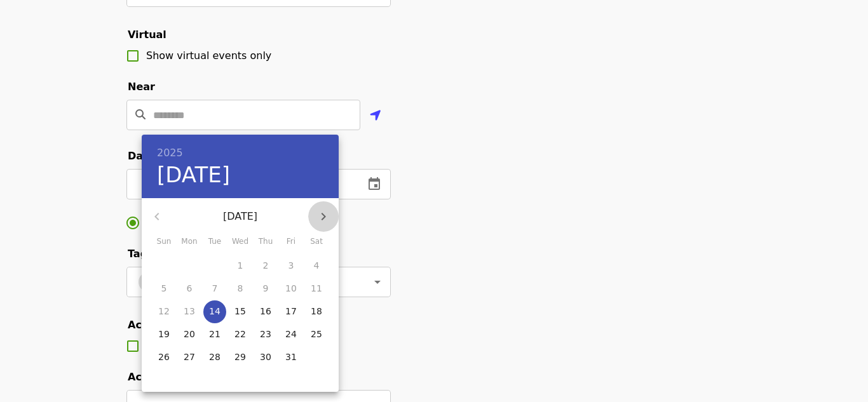 This screenshot has width=868, height=402. I want to click on p: 23, so click(266, 334).